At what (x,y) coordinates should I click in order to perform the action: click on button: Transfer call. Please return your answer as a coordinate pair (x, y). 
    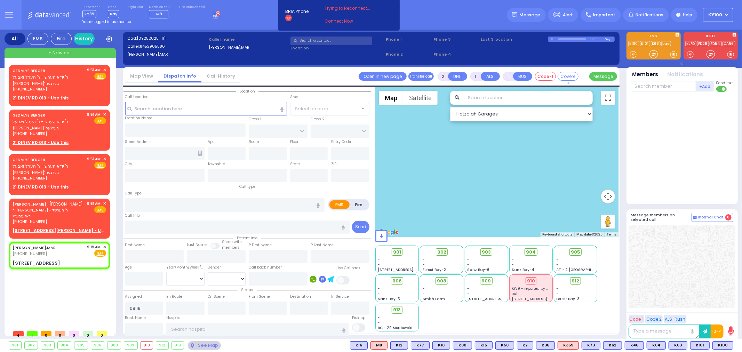
    Looking at the image, I should click on (421, 76).